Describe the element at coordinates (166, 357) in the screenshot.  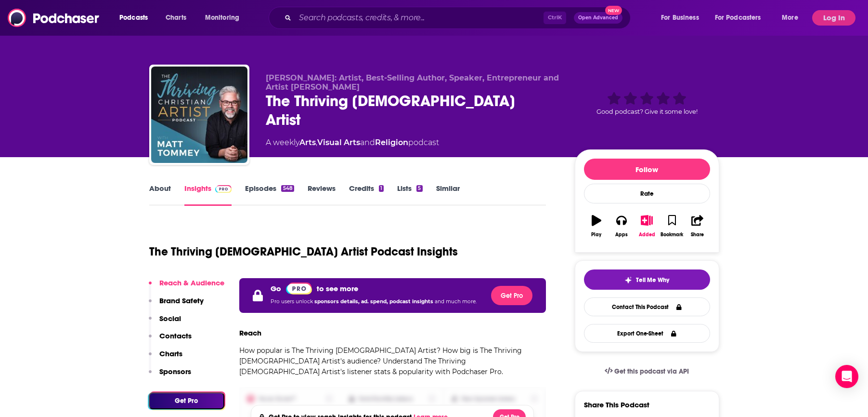
I see `button: Charts` at that location.